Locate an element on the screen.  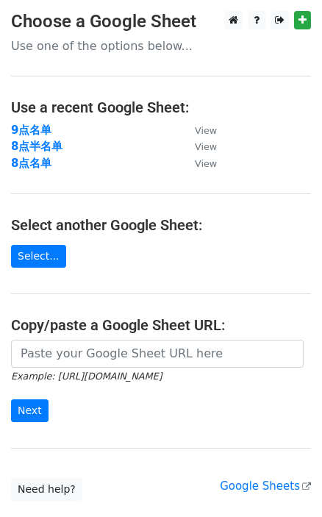
a: Need help? is located at coordinates (46, 489).